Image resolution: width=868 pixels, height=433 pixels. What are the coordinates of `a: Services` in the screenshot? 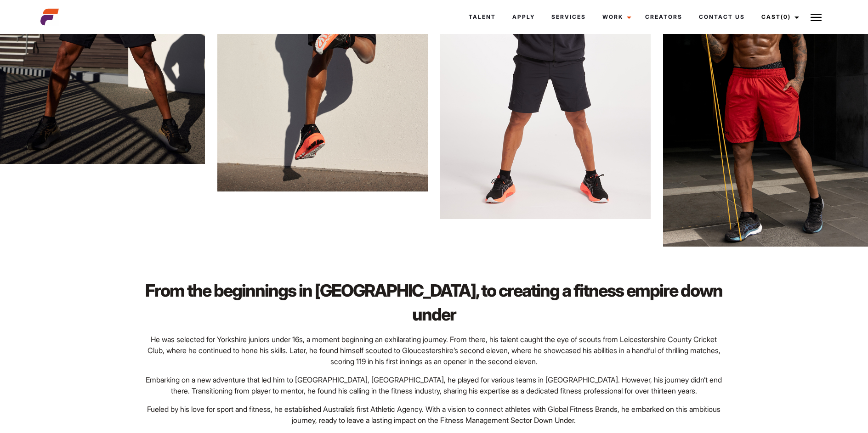 It's located at (569, 17).